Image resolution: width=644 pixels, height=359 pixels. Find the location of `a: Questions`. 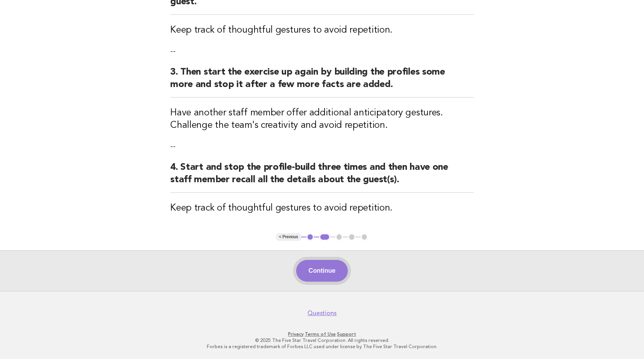

a: Questions is located at coordinates (322, 313).